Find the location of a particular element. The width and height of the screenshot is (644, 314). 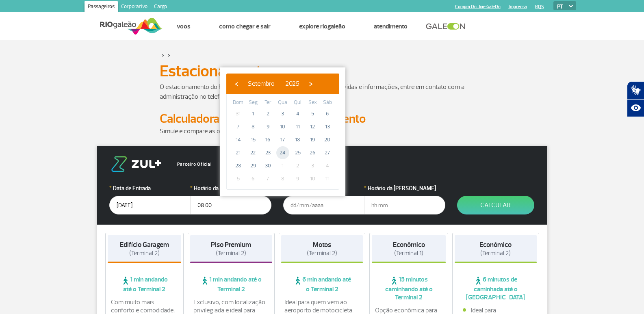

span: 16 is located at coordinates (268, 140).